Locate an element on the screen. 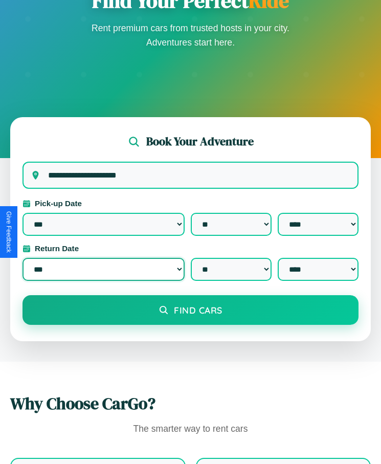 The height and width of the screenshot is (464, 381). div: Give Feedback is located at coordinates (9, 232).